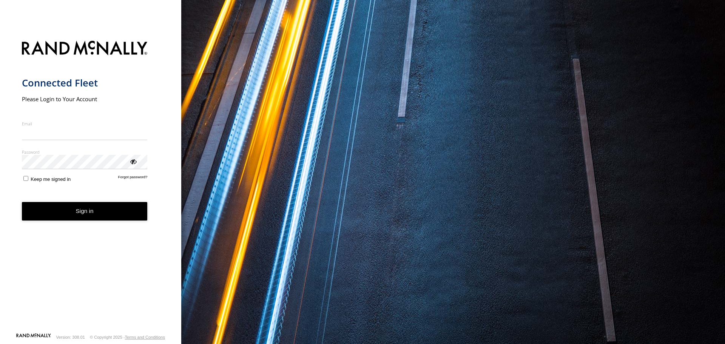  I want to click on a: Visit our Website, so click(34, 337).